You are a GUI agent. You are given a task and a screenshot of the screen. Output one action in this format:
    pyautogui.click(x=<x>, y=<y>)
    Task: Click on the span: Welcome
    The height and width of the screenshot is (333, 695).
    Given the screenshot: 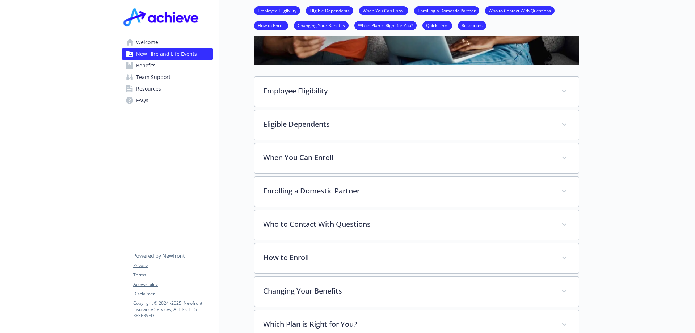 What is the action you would take?
    pyautogui.click(x=147, y=42)
    